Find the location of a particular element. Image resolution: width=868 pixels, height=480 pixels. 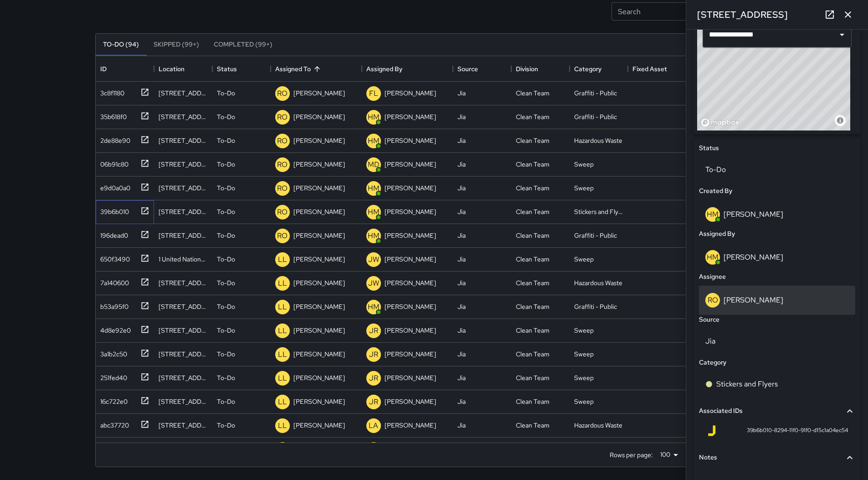

div: 4d8e92e0 is located at coordinates (114, 329).